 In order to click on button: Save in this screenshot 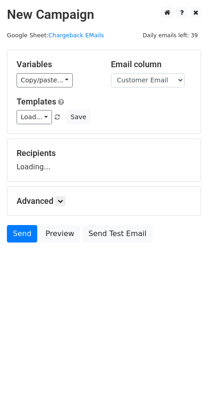, I will do `click(78, 117)`.